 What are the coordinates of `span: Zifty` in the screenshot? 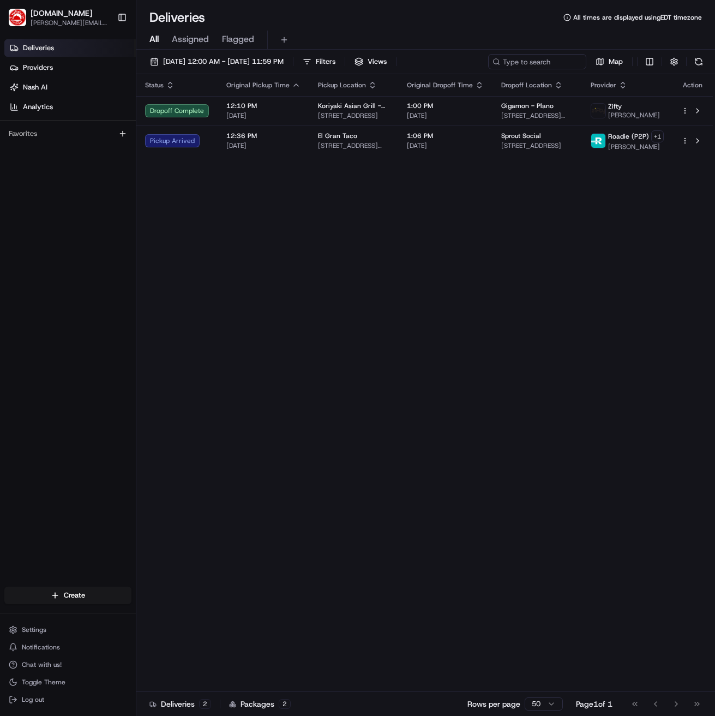 It's located at (615, 106).